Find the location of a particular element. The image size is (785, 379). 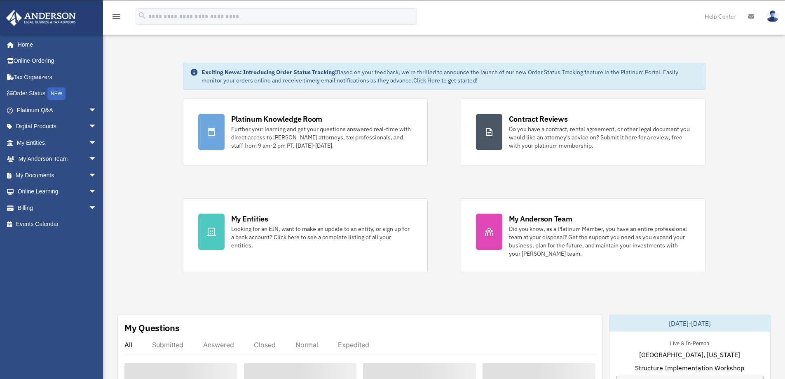

div: Platinum Knowledge Room is located at coordinates (277, 119).